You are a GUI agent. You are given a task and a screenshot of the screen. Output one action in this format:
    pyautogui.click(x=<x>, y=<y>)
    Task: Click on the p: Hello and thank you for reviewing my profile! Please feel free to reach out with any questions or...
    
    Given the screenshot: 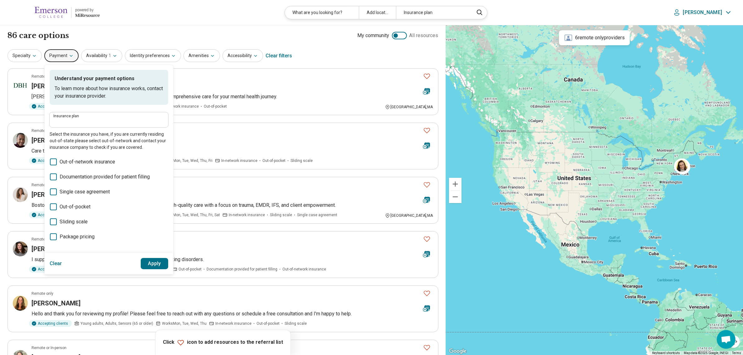 What is the action you would take?
    pyautogui.click(x=232, y=314)
    